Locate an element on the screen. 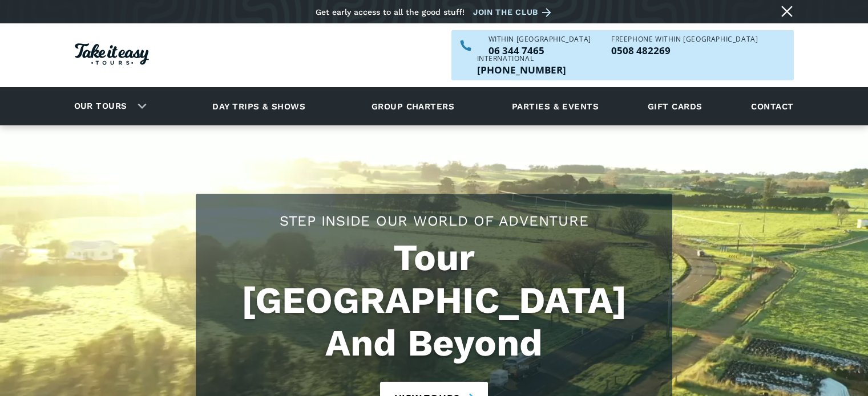 Image resolution: width=868 pixels, height=396 pixels. a: Parties & events is located at coordinates (555, 106).